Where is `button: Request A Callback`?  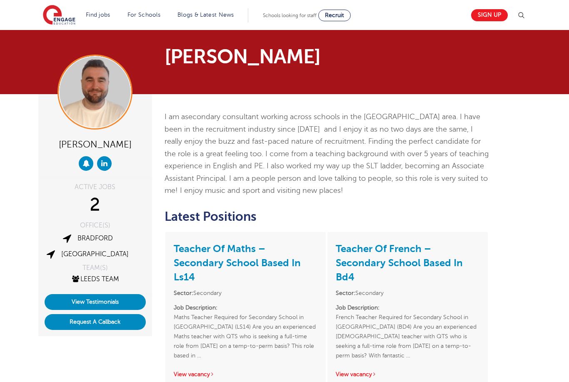
button: Request A Callback is located at coordinates (95, 322).